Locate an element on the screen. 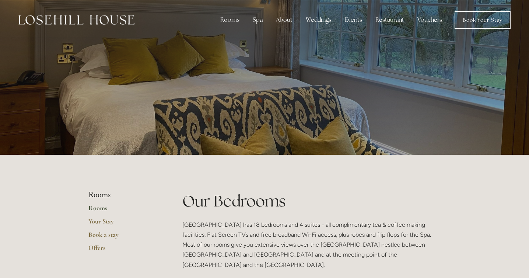 The width and height of the screenshot is (529, 278). a: Rooms is located at coordinates (123, 210).